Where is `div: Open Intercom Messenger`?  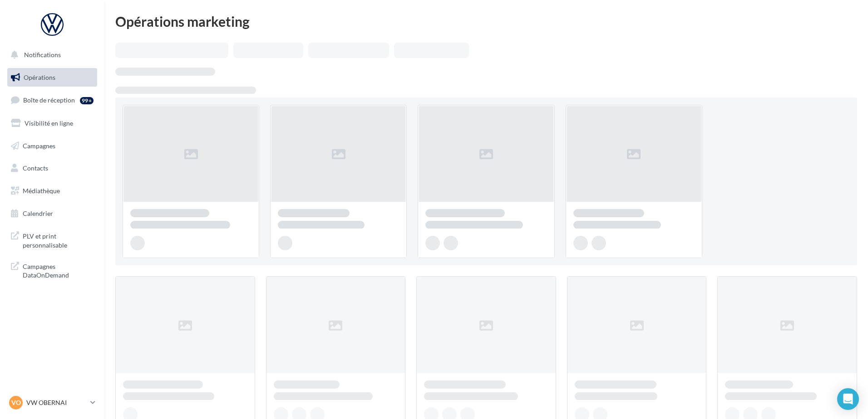
div: Open Intercom Messenger is located at coordinates (848, 399).